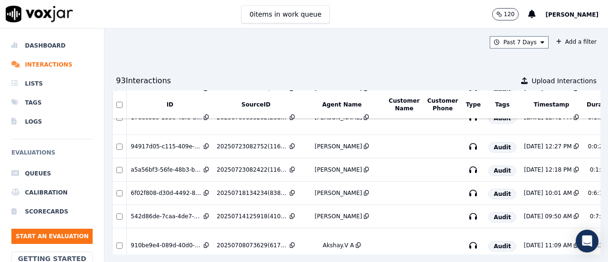 The width and height of the screenshot is (608, 262). What do you see at coordinates (52, 84) in the screenshot?
I see `a: Lists` at bounding box center [52, 84].